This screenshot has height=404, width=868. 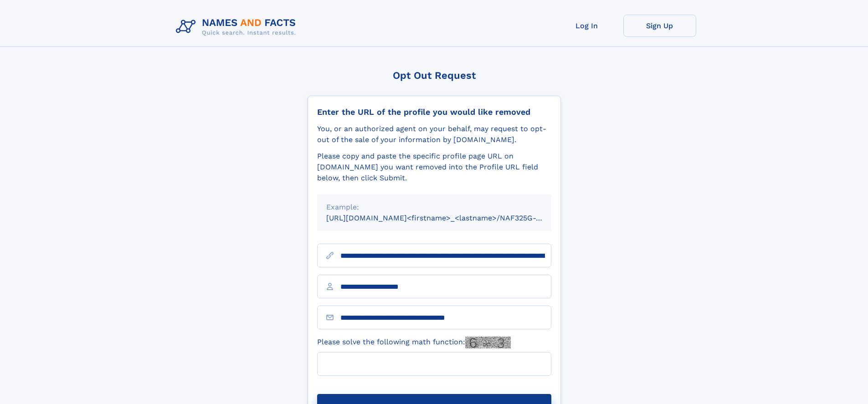 What do you see at coordinates (434, 112) in the screenshot?
I see `div: Enter the URL of the profile you would like removed` at bounding box center [434, 112].